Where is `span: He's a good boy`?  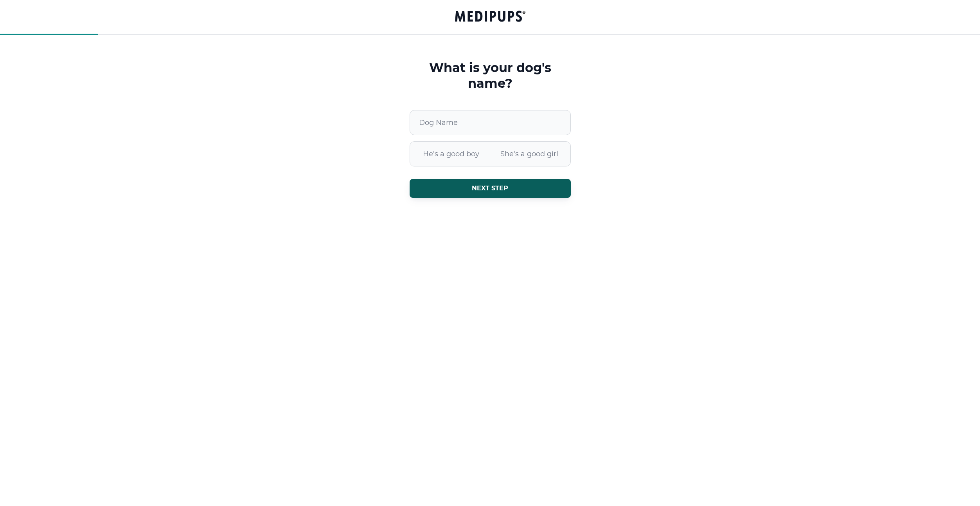 span: He's a good boy is located at coordinates (451, 154).